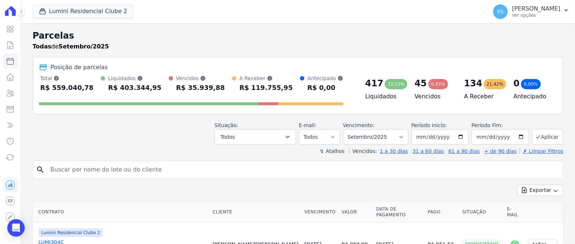  What do you see at coordinates (359, 125) in the screenshot?
I see `label: Vencimento:` at bounding box center [359, 125].